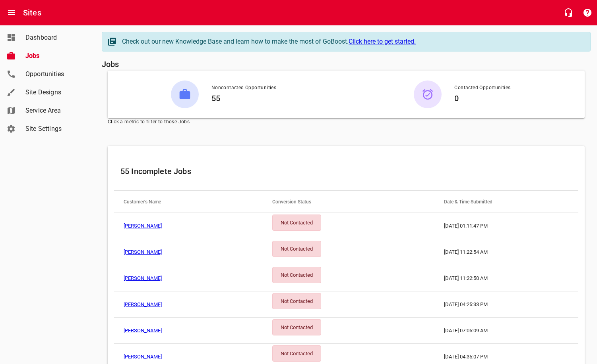 The image size is (597, 364). I want to click on h6: Jobs, so click(346, 64).